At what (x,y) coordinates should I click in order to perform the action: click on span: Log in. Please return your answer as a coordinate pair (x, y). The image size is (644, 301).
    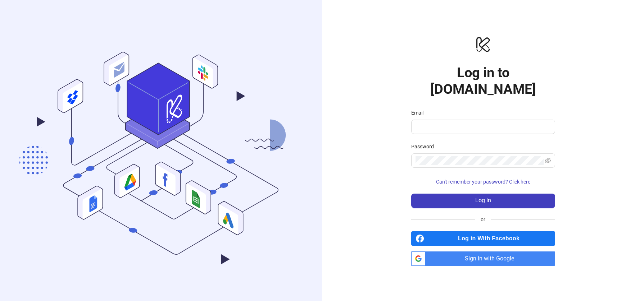
    Looking at the image, I should click on (483, 200).